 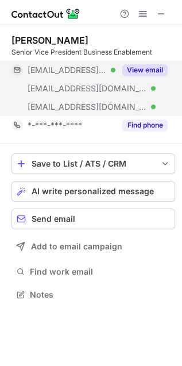 I want to click on button: Send email, so click(x=93, y=219).